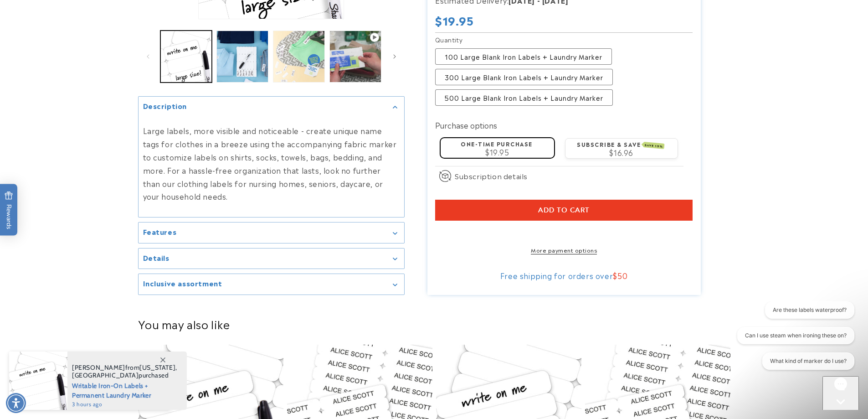  Describe the element at coordinates (271, 285) in the screenshot. I see `summary: Inclusive assortment` at that location.